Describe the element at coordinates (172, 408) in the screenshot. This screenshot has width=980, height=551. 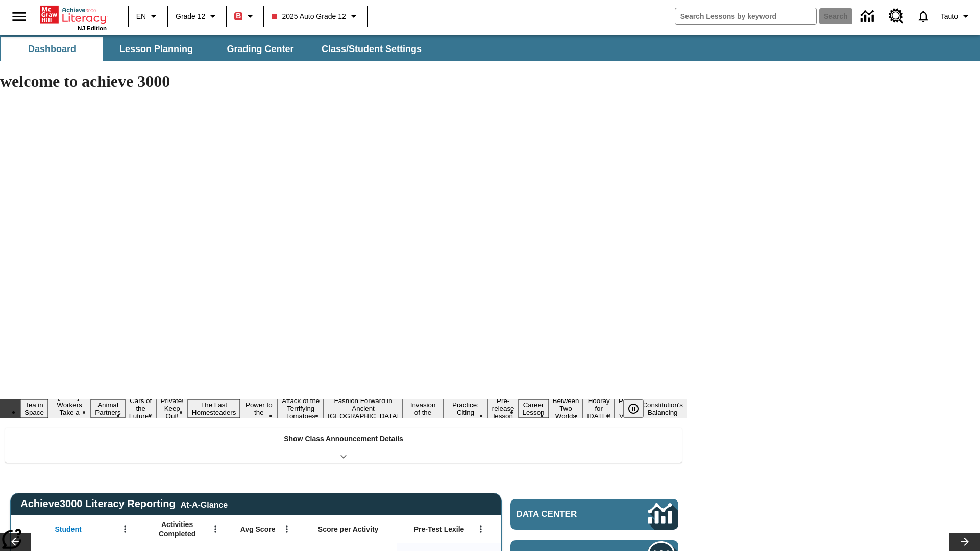
I see `button: Slide 5 Private! Keep Out!` at that location.